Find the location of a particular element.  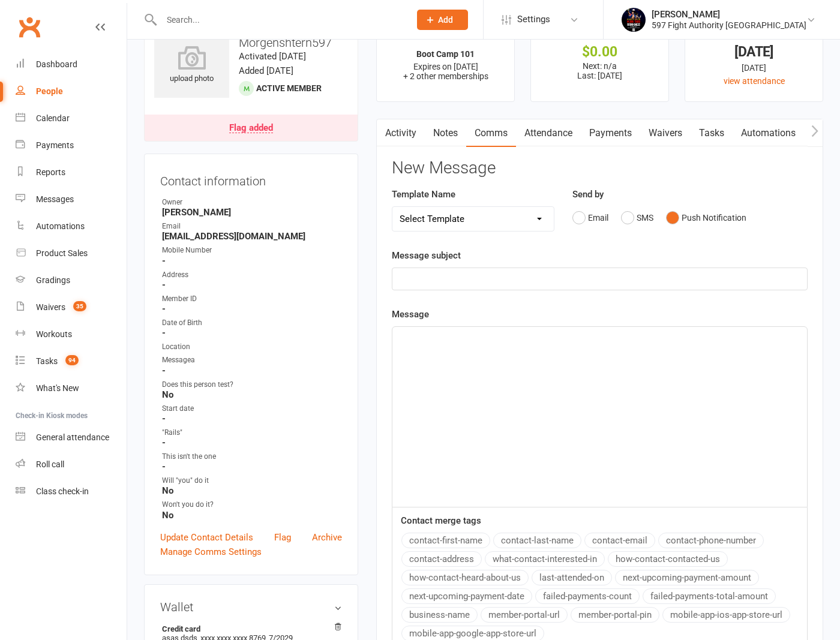

div: Flag added is located at coordinates (251, 128).